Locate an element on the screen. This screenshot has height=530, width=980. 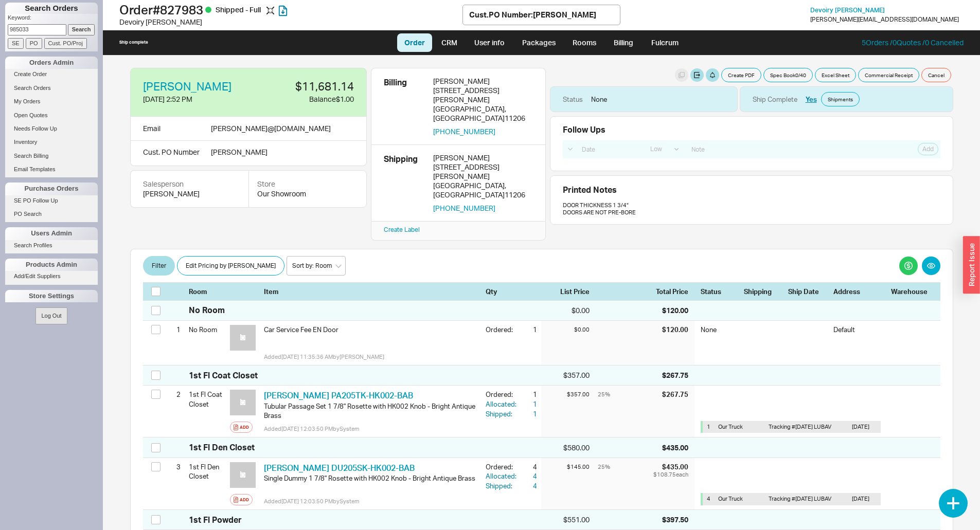
span: Shipped - Full is located at coordinates (239, 9).